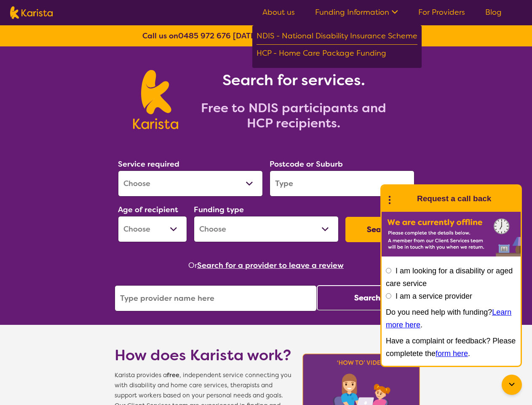 This screenshot has width=532, height=405. I want to click on h2: Free to NDIS participants and HCP recipients., so click(294, 115).